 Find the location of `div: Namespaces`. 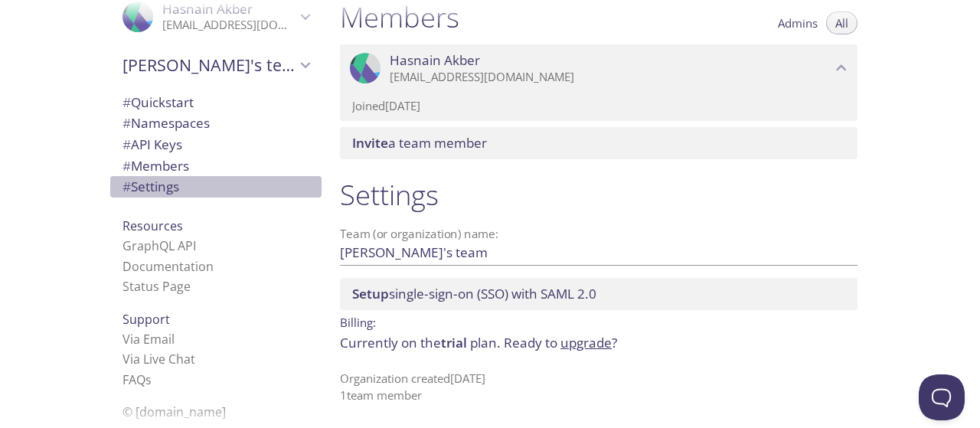

div: Namespaces is located at coordinates (216, 123).